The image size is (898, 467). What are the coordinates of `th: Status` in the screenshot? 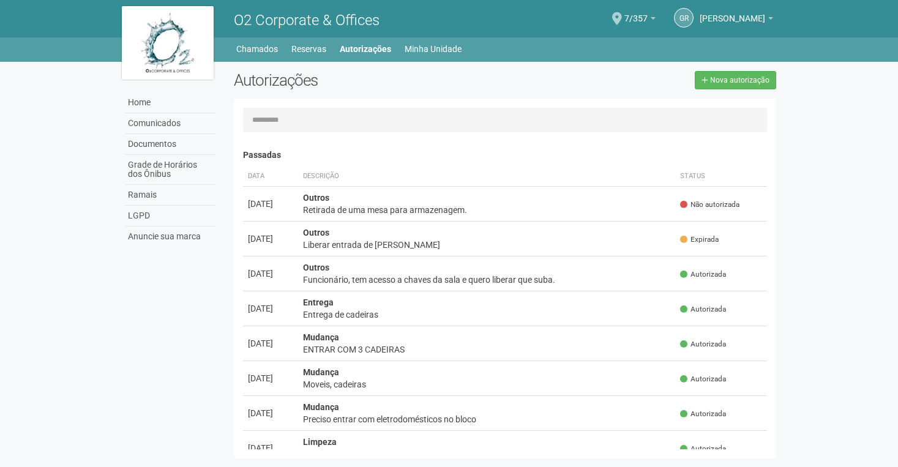 It's located at (721, 176).